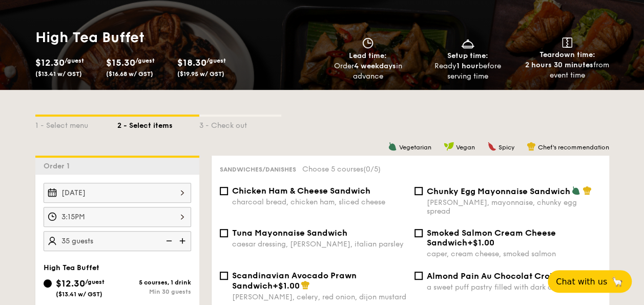  Describe the element at coordinates (467, 55) in the screenshot. I see `span: Setup time:` at that location.